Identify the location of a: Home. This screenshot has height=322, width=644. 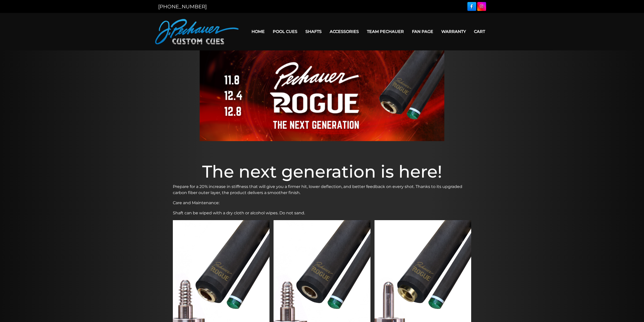
(258, 32).